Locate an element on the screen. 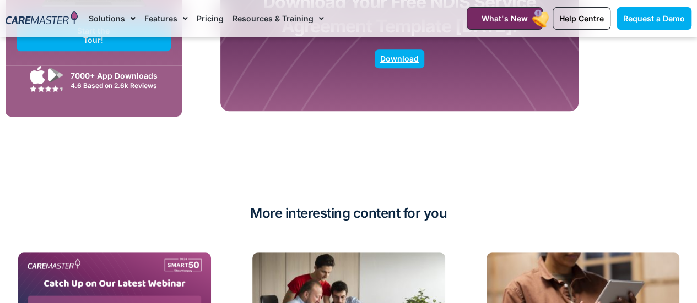  span: Request a Demo is located at coordinates (654, 18).